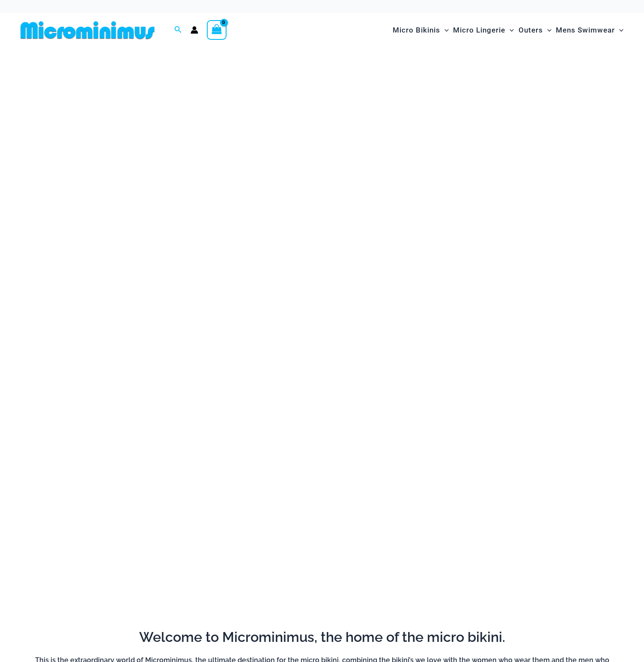 This screenshot has width=644, height=662. What do you see at coordinates (217, 30) in the screenshot?
I see `a: View Shopping Cart, empty` at bounding box center [217, 30].